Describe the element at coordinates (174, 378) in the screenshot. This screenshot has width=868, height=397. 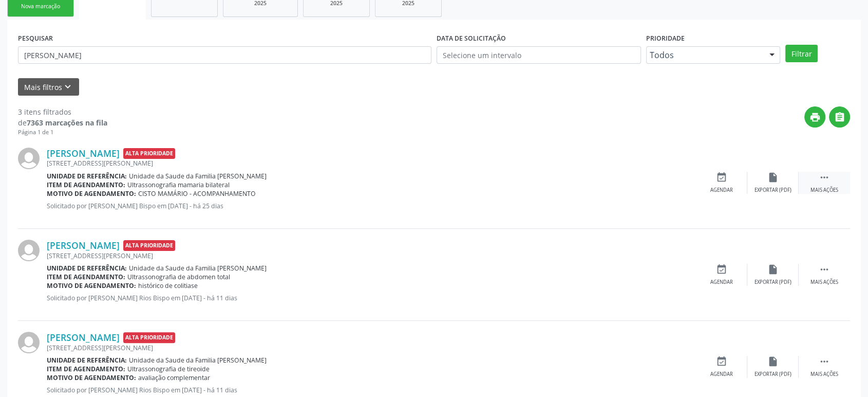
I see `span: avaliação complementar` at that location.